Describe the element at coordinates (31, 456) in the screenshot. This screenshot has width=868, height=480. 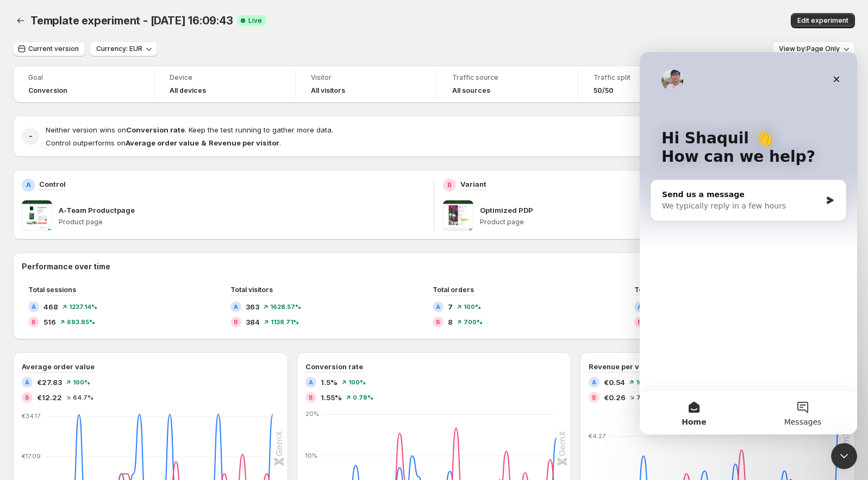
I see `text: €17.09` at that location.